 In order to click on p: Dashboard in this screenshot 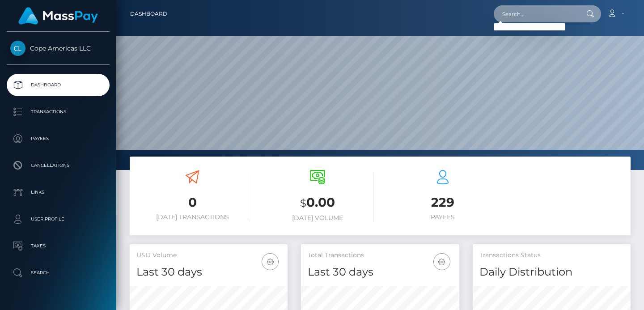, I will do `click(58, 85)`.